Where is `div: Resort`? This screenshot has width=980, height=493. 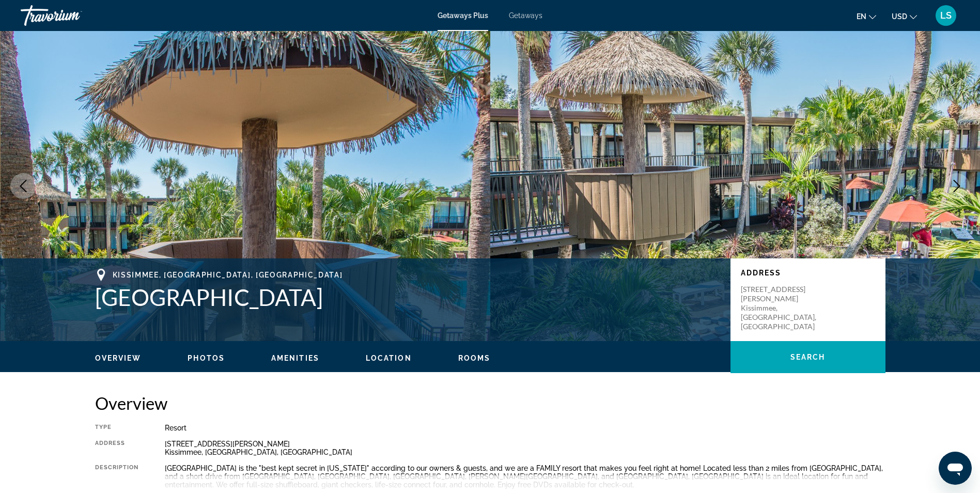
div: Resort is located at coordinates (525, 427).